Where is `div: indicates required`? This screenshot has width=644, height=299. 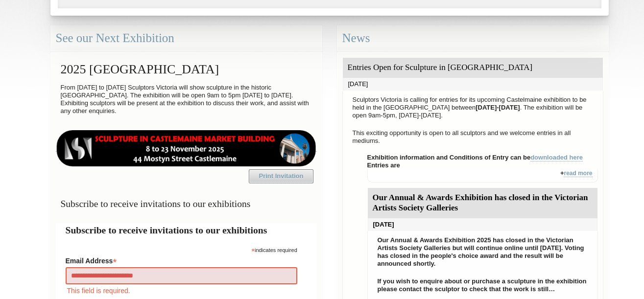
div: indicates required is located at coordinates (181, 249).